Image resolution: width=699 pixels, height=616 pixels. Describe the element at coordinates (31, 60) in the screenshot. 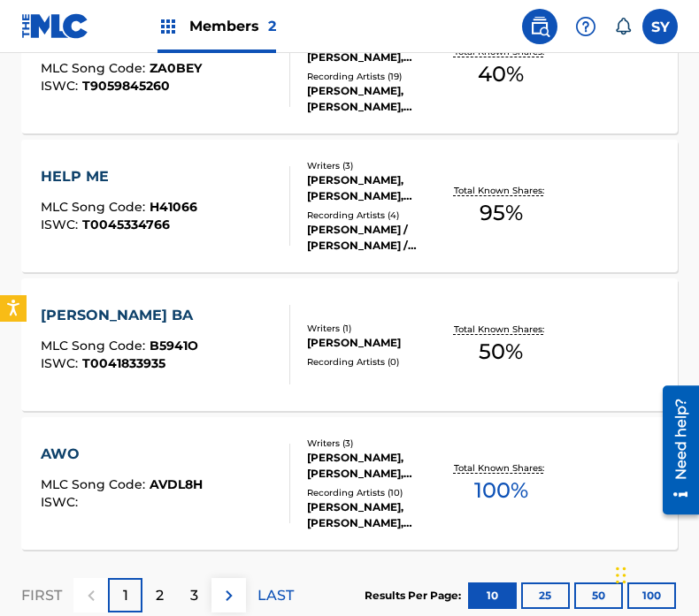

I see `div: Need help?` at that location.